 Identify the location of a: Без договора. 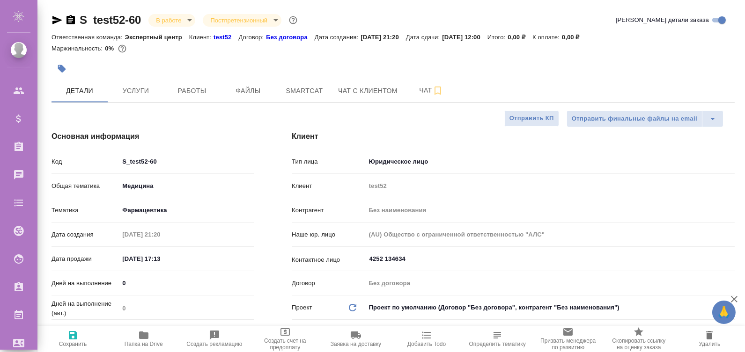
(290, 37).